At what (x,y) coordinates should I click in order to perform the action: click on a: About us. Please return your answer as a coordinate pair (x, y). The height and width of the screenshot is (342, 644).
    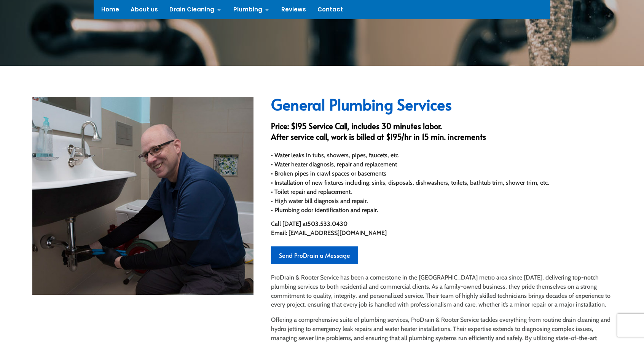
    Looking at the image, I should click on (144, 11).